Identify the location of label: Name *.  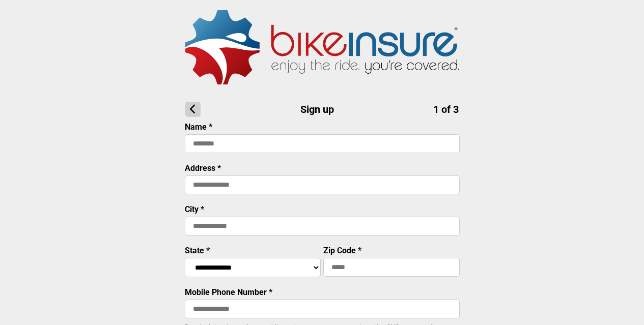
(199, 126).